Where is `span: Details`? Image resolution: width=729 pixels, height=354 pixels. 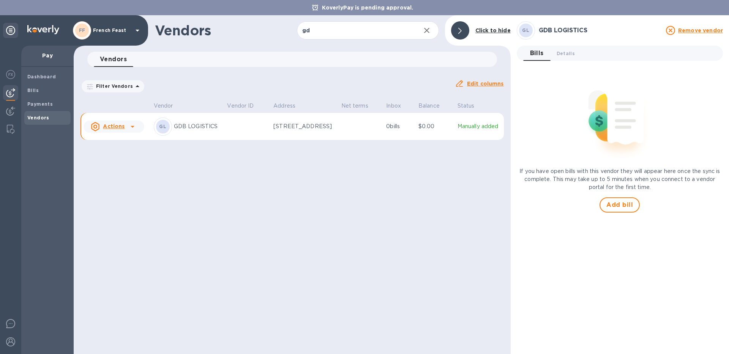 span: Details is located at coordinates (566, 53).